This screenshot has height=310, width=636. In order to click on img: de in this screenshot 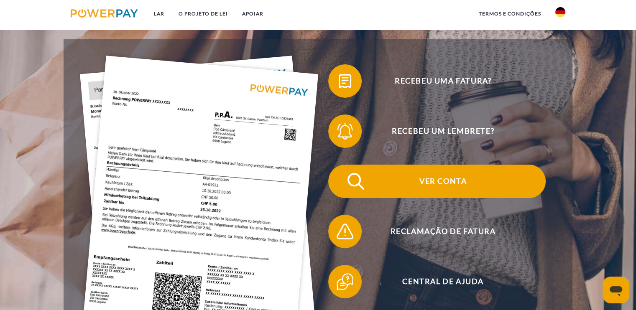, I will do `click(561, 12)`.